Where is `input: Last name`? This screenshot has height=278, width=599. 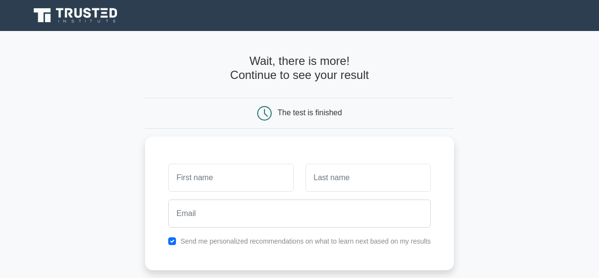 input: Last name is located at coordinates (368, 177).